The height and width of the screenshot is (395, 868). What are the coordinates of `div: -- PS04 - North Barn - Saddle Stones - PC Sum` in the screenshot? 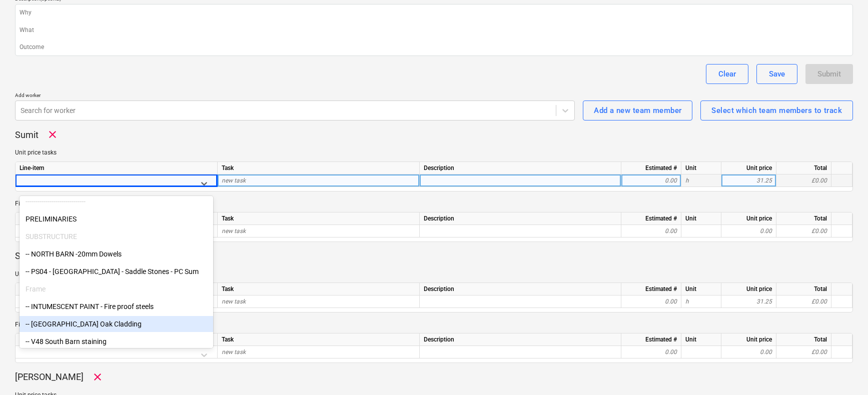 It's located at (116, 271).